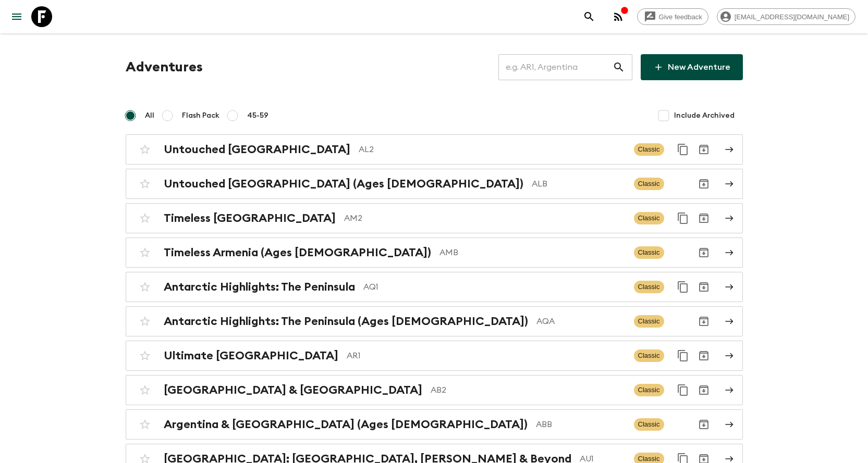  What do you see at coordinates (257, 115) in the screenshot?
I see `span: 45-59` at bounding box center [257, 115].